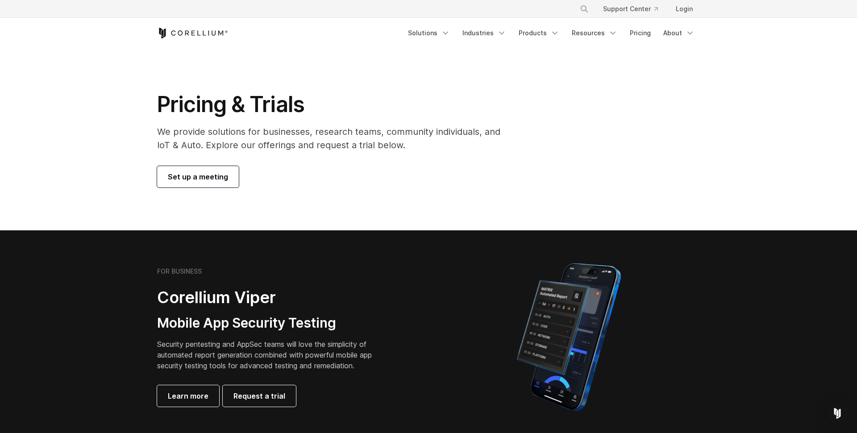 This screenshot has height=433, width=857. What do you see at coordinates (630, 9) in the screenshot?
I see `a: Support Center` at bounding box center [630, 9].